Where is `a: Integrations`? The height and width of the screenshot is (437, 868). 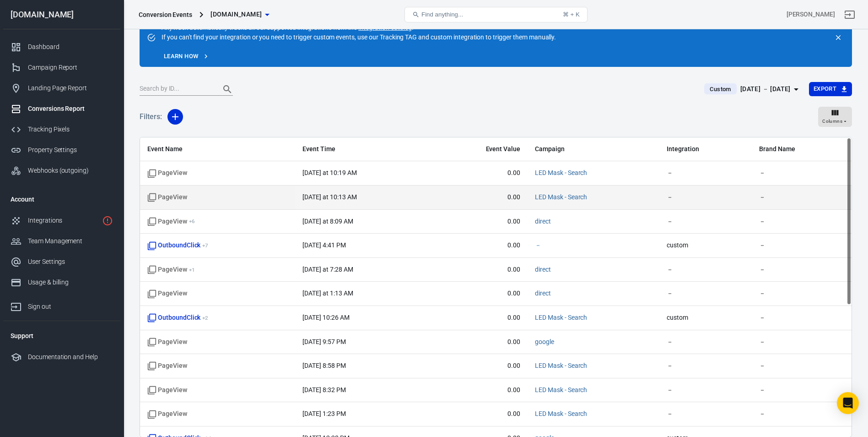 a: Integrations is located at coordinates (62, 220).